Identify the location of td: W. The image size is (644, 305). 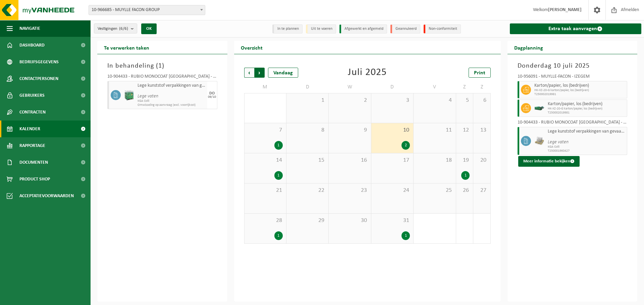
(350, 87).